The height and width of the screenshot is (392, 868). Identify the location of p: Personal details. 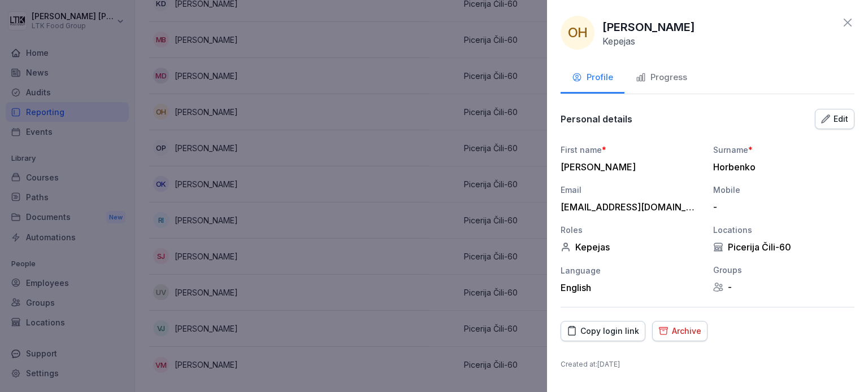
(596, 119).